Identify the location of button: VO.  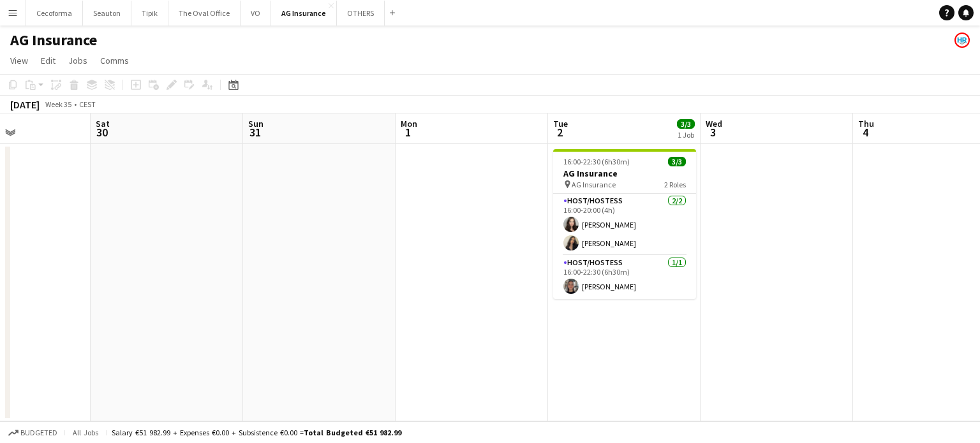
(256, 12).